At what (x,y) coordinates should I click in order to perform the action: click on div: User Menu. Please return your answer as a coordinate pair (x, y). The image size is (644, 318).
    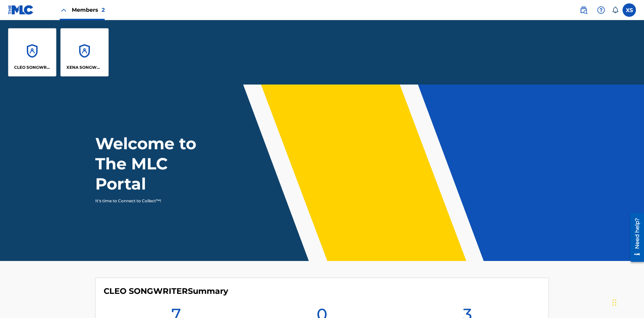
    Looking at the image, I should click on (629, 10).